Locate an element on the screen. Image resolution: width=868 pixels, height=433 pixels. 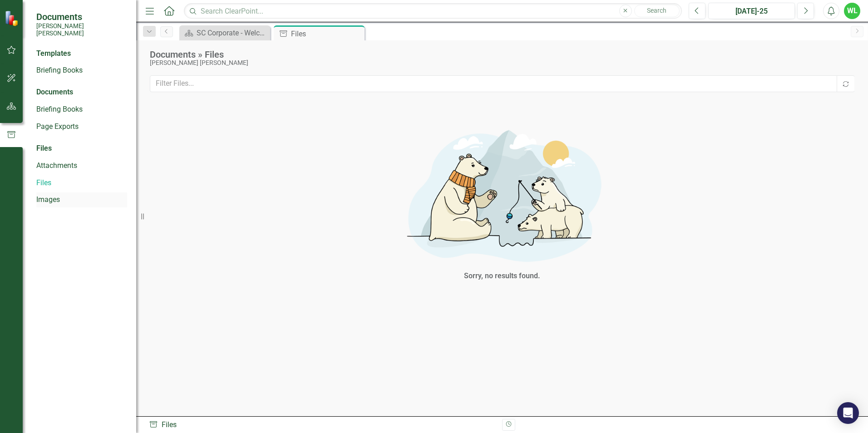
a: Files is located at coordinates (82, 183).